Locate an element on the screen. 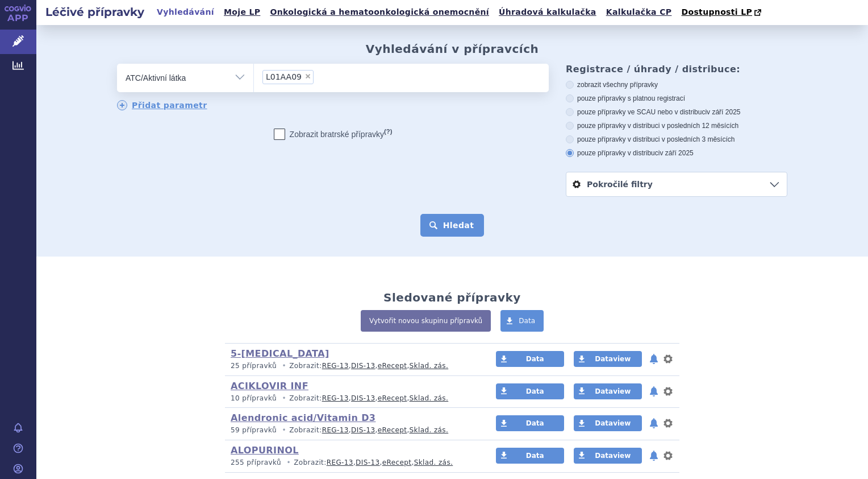 The height and width of the screenshot is (479, 868). a: Vyhledávání is located at coordinates (185, 12).